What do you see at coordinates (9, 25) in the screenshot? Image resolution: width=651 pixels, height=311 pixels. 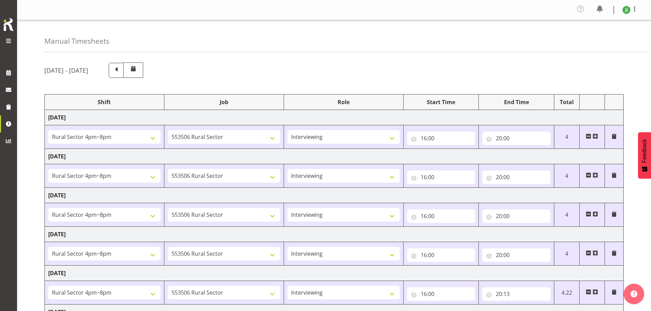 I see `img: Rosterit icon logo` at bounding box center [9, 25].